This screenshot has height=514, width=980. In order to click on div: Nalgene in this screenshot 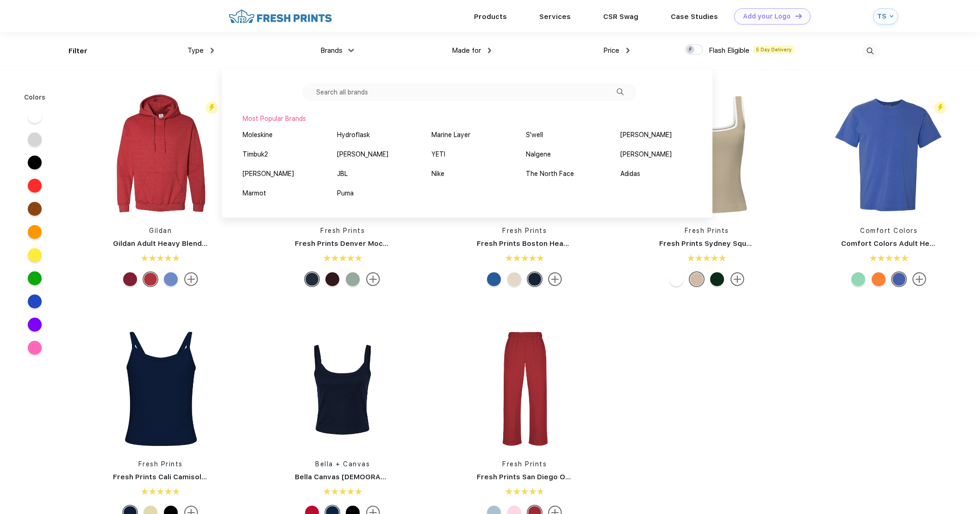, I will do `click(538, 154)`.